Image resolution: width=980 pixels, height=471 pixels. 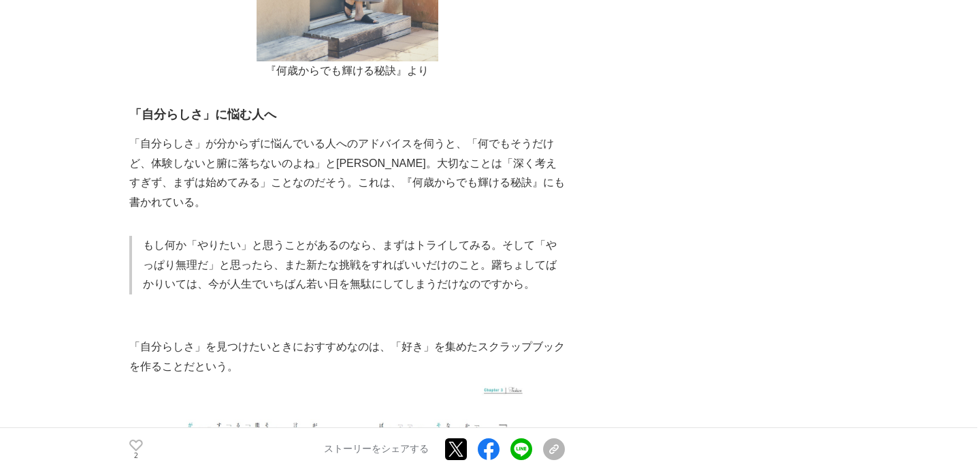 What do you see at coordinates (202, 114) in the screenshot?
I see `strong: 「自分らしさ」に悩む人へ` at bounding box center [202, 114].